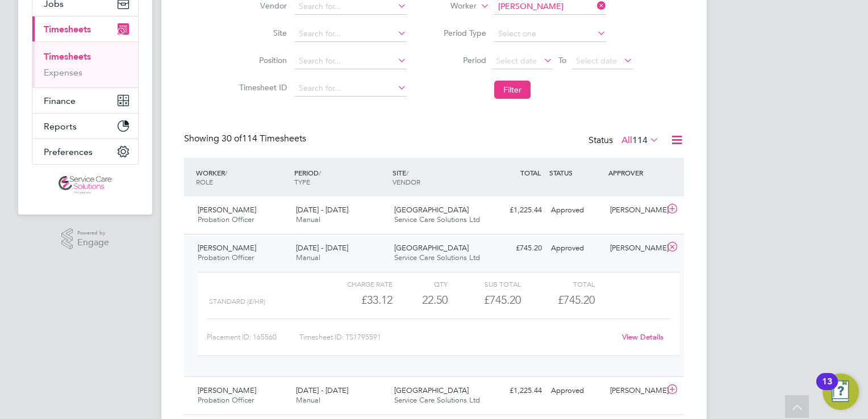 This screenshot has height=419, width=868. I want to click on span: £745.20, so click(576, 300).